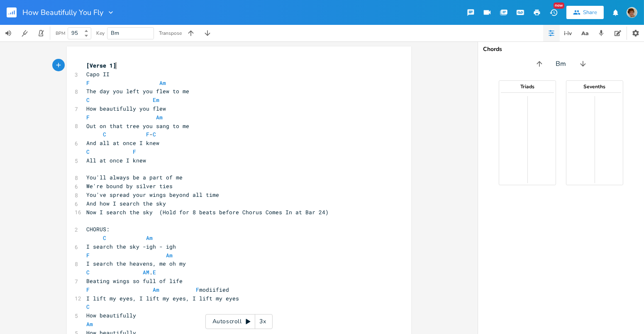 This screenshot has height=334, width=644. I want to click on div: Autoscroll, so click(239, 322).